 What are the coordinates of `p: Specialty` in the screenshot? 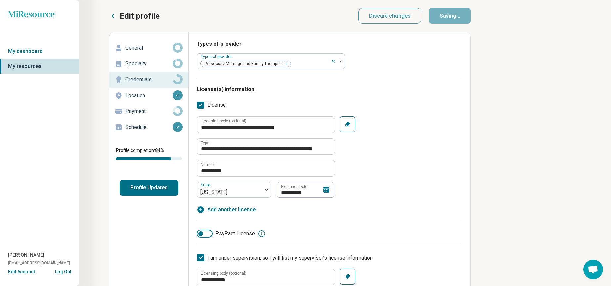 It's located at (149, 64).